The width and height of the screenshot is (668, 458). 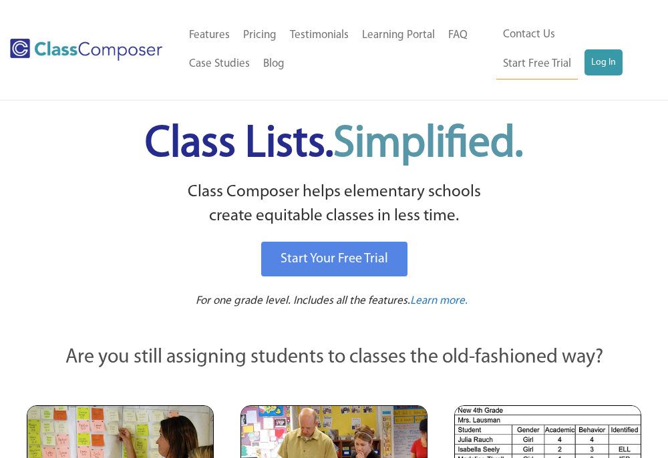 I want to click on a: Contact Us, so click(x=529, y=35).